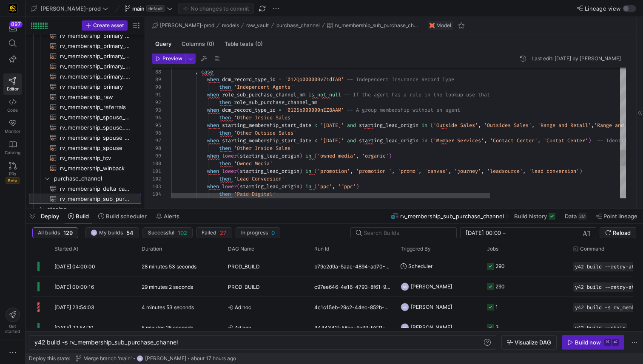 This screenshot has width=643, height=364. I want to click on input: Start datetime, so click(483, 233).